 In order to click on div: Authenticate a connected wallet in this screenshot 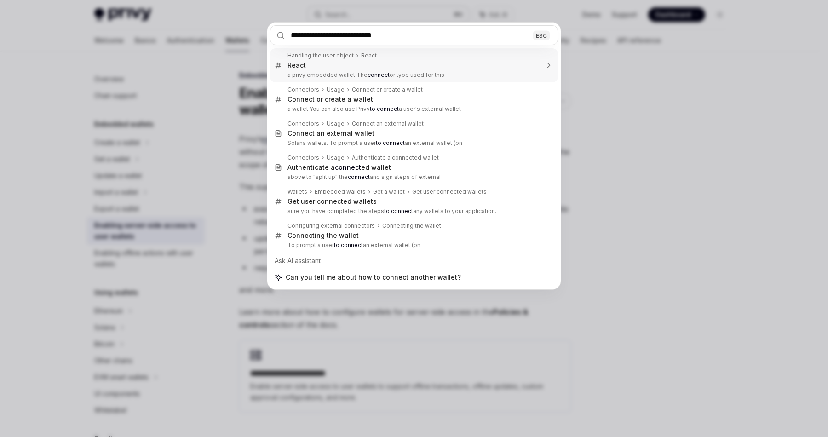, I will do `click(395, 158)`.